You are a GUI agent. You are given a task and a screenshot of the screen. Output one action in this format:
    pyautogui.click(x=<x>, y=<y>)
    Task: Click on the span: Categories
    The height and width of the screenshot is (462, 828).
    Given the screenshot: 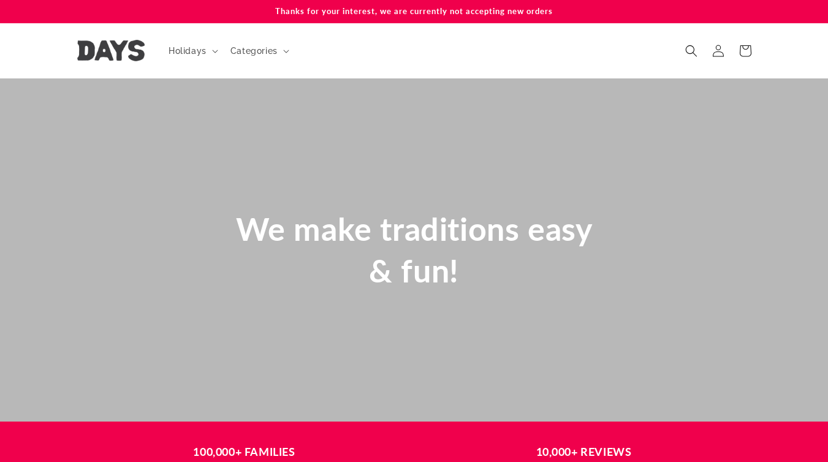 What is the action you would take?
    pyautogui.click(x=254, y=51)
    